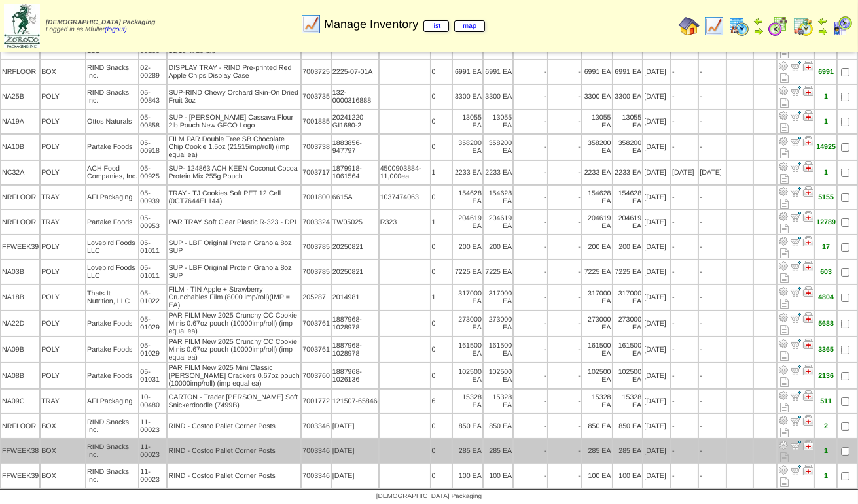 This screenshot has width=858, height=504. Describe the element at coordinates (355, 97) in the screenshot. I see `td: 132-0000316888` at that location.